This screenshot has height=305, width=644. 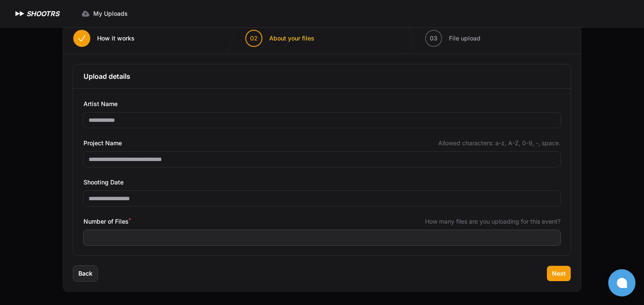 I want to click on span: Back, so click(x=85, y=273).